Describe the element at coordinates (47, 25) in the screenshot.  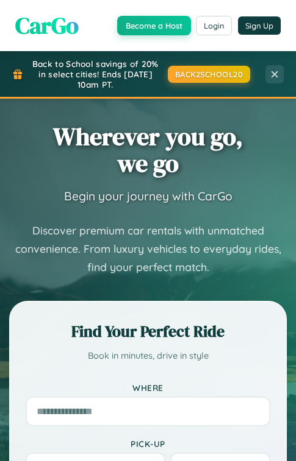
I see `span: CarGo` at that location.